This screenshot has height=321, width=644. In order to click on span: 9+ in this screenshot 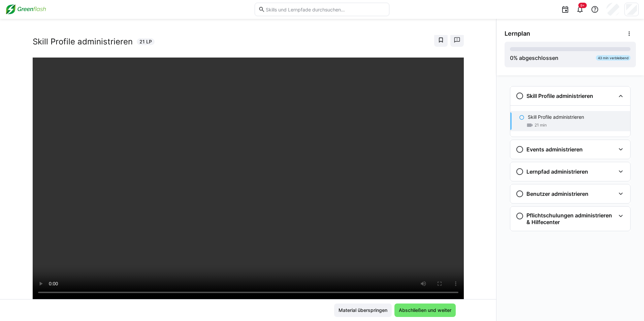, I will do `click(582, 5)`.